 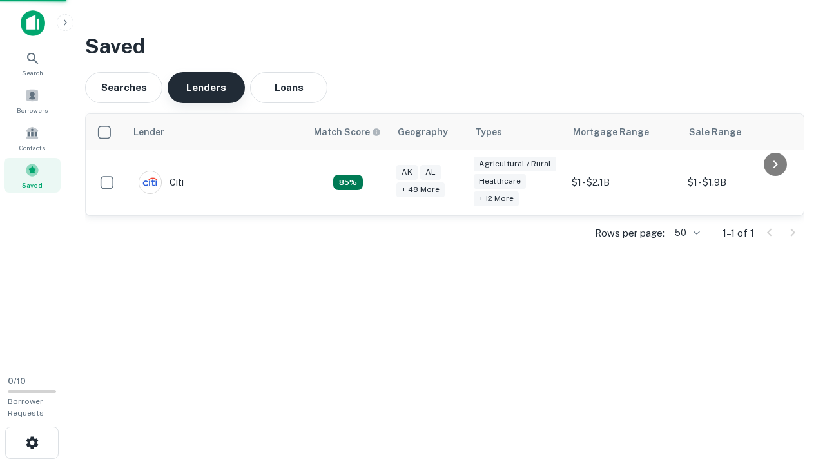 What do you see at coordinates (623, 132) in the screenshot?
I see `th: Mortgage Range` at bounding box center [623, 132].